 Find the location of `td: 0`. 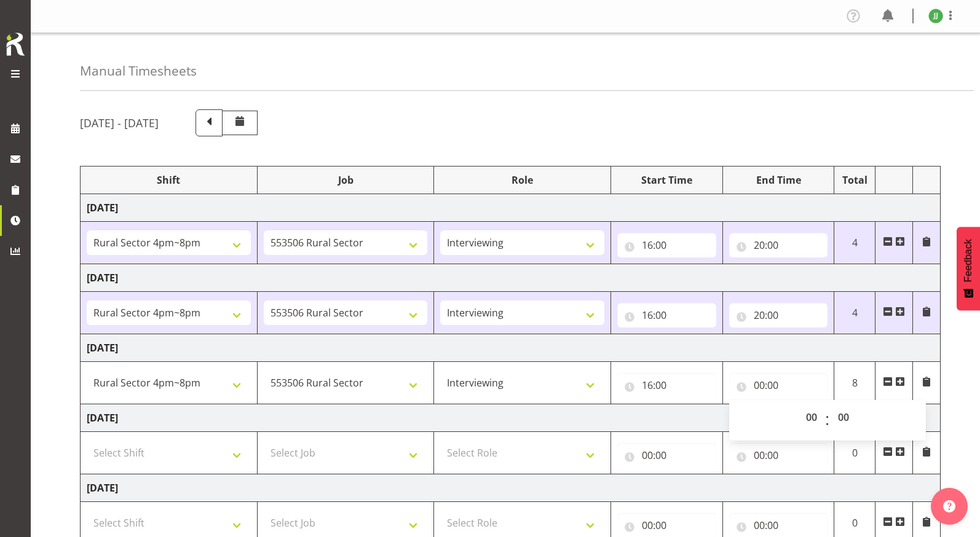

td: 0 is located at coordinates (855, 453).